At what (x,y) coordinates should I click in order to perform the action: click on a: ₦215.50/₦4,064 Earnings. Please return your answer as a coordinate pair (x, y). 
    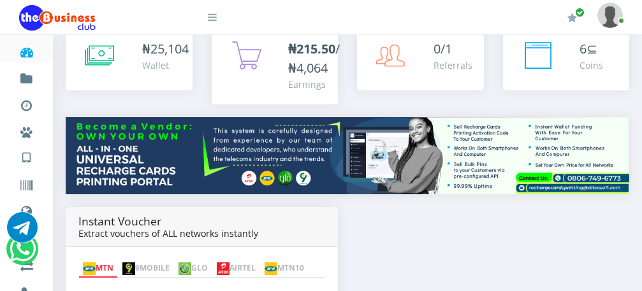
    Looking at the image, I should click on (275, 66).